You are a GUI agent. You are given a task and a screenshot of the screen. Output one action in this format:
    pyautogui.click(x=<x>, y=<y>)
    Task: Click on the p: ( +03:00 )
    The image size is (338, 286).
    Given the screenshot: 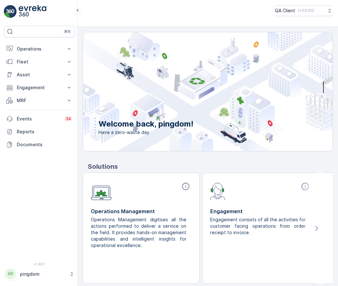 What is the action you would take?
    pyautogui.click(x=306, y=11)
    